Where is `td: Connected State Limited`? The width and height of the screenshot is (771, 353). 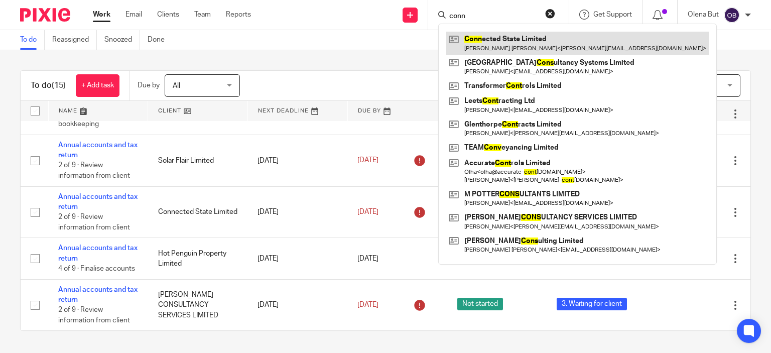
td: Connected State Limited is located at coordinates (198, 212).